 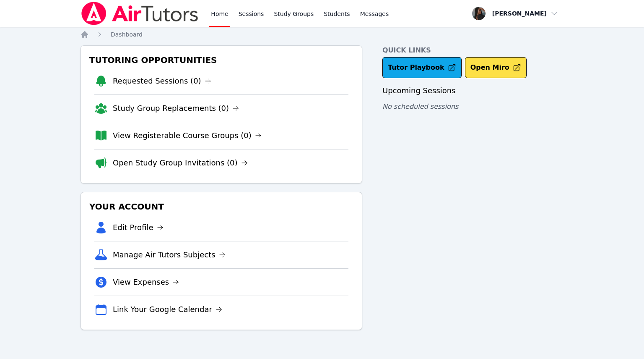 What do you see at coordinates (473, 50) in the screenshot?
I see `h4: Quick Links` at bounding box center [473, 50].